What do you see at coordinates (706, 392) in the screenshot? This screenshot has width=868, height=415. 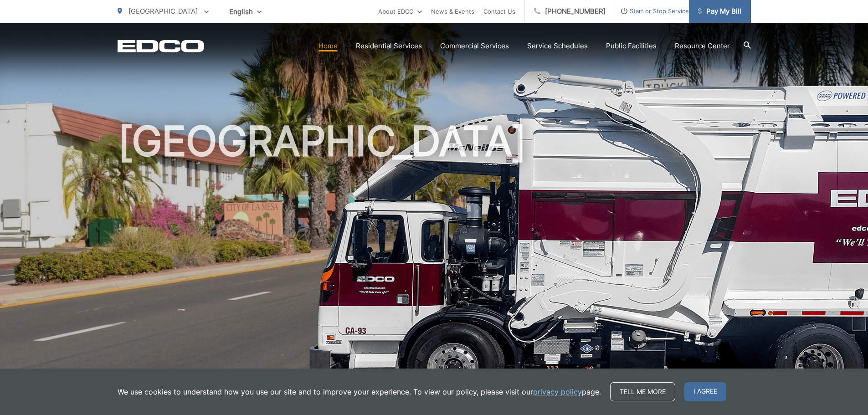 I see `span: I agree` at bounding box center [706, 392].